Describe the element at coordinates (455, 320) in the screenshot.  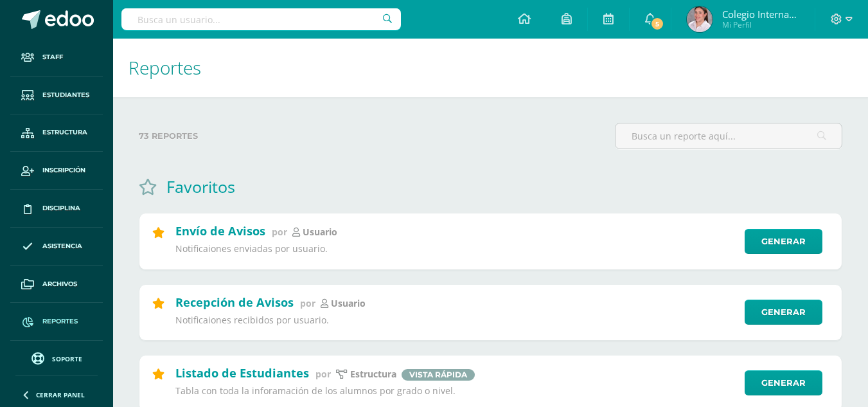
I see `p: Notificaiones recibidos por usuario.` at that location.